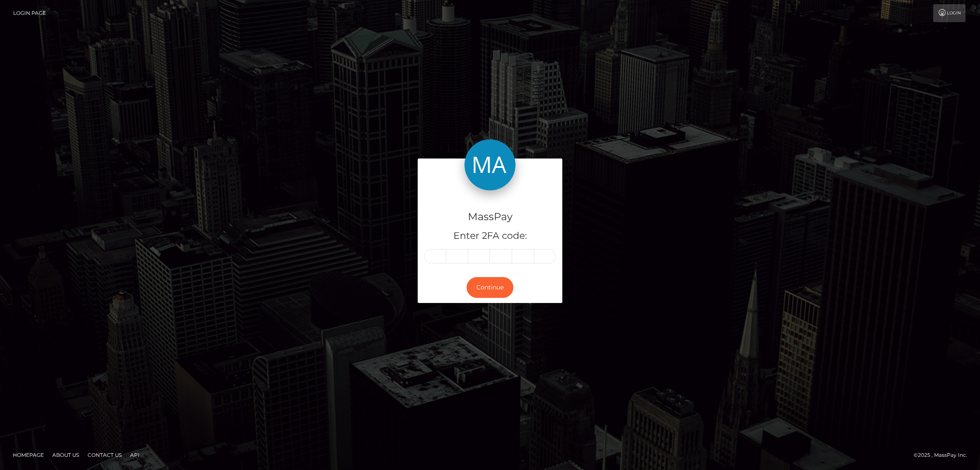  What do you see at coordinates (490, 287) in the screenshot?
I see `button: Continue` at bounding box center [490, 287].